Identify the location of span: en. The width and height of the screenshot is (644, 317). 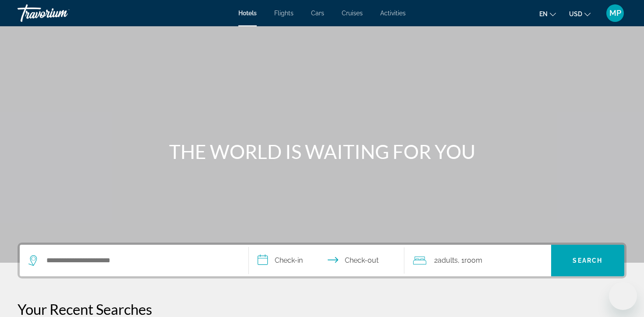
(543, 14).